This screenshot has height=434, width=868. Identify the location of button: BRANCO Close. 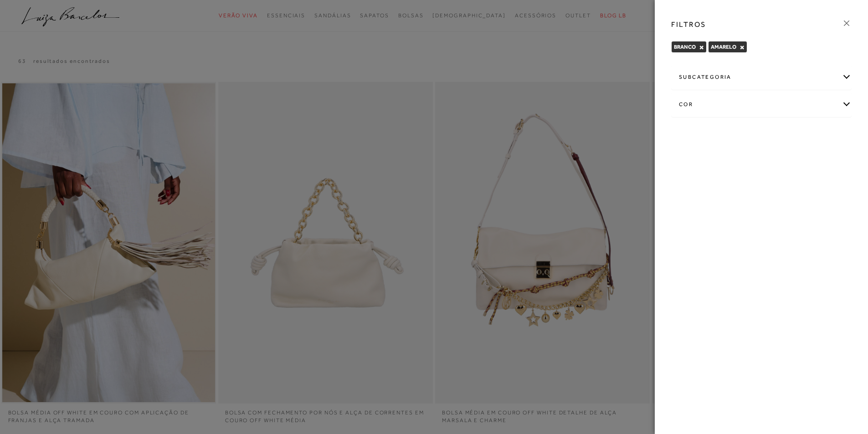
(702, 48).